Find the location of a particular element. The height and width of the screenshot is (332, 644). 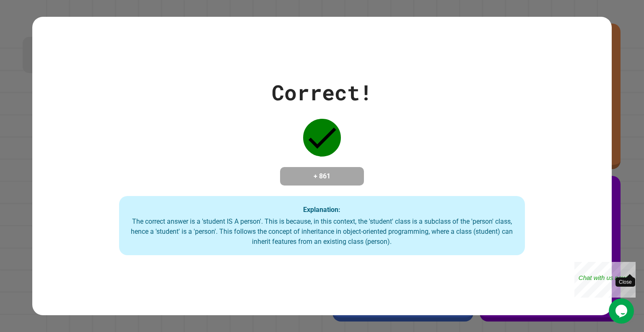

h4: + 861 is located at coordinates (322, 176).